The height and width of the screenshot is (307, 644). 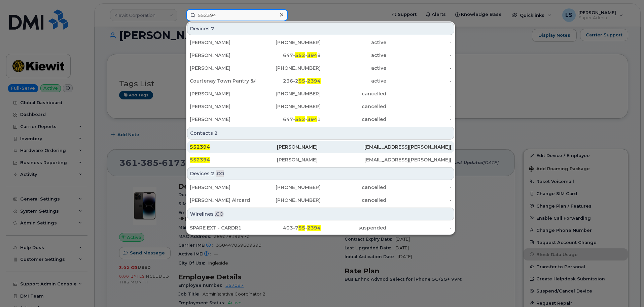 I want to click on a: SPARE EXT - CARDR1403-755-2394suspended-, so click(x=321, y=228).